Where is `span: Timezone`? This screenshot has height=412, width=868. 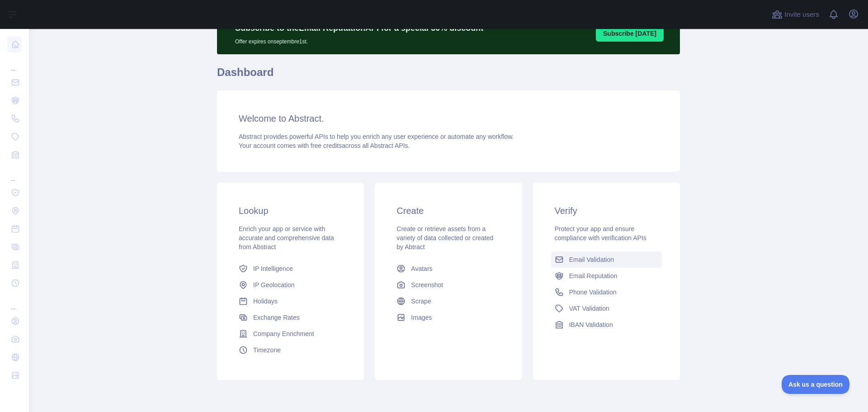 span: Timezone is located at coordinates (267, 350).